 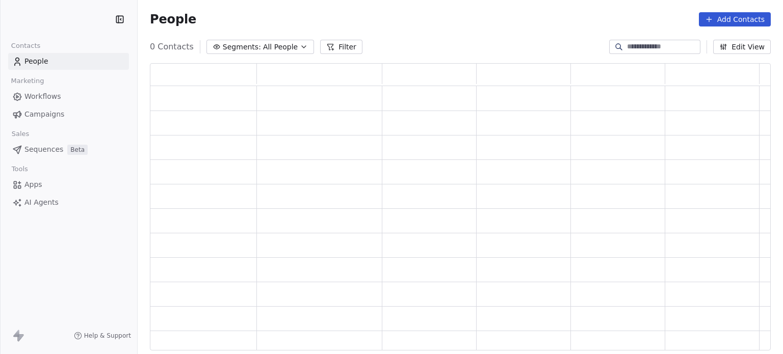 What do you see at coordinates (43, 96) in the screenshot?
I see `span: Workflows` at bounding box center [43, 96].